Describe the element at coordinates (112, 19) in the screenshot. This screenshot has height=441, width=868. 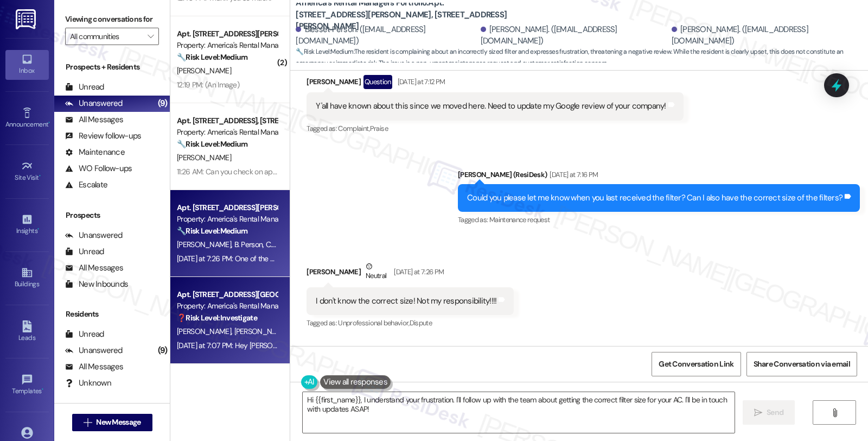
I see `label: Viewing conversations for` at that location.